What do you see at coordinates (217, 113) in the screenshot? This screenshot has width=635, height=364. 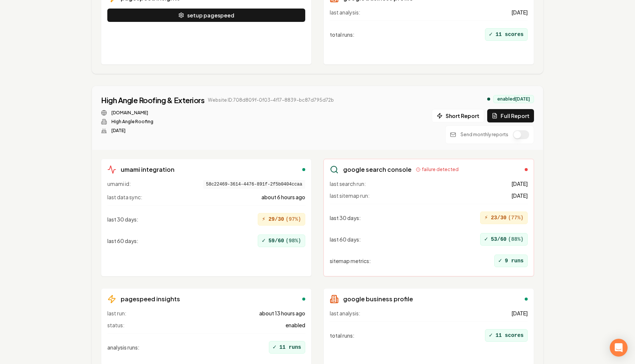 I see `div: Website` at bounding box center [217, 113].